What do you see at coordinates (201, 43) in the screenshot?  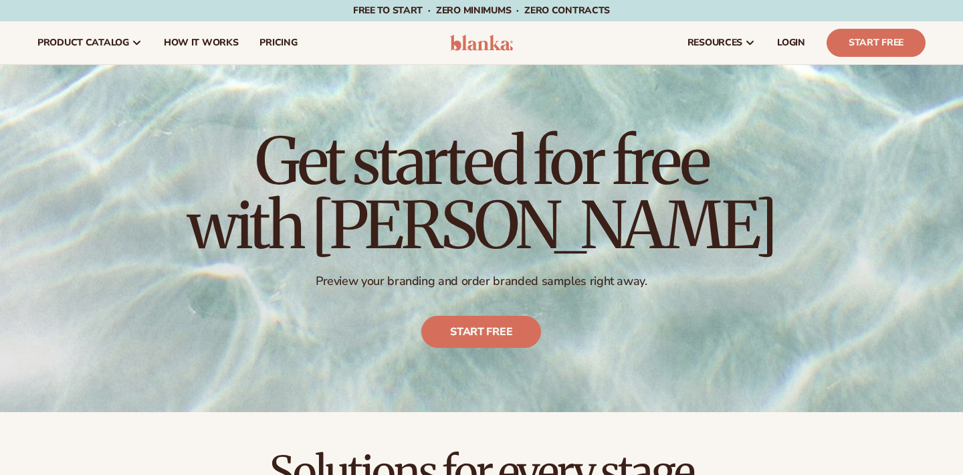 I see `span: How It Works` at bounding box center [201, 43].